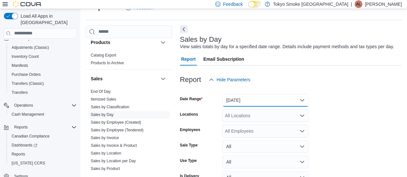 This screenshot has height=177, width=407. I want to click on button: Transfers (Classic), so click(43, 84).